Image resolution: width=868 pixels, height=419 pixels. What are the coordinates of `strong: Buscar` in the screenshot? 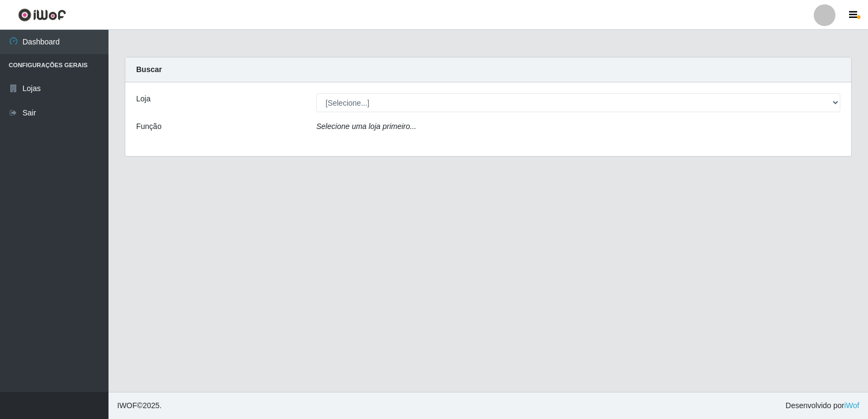 It's located at (148, 69).